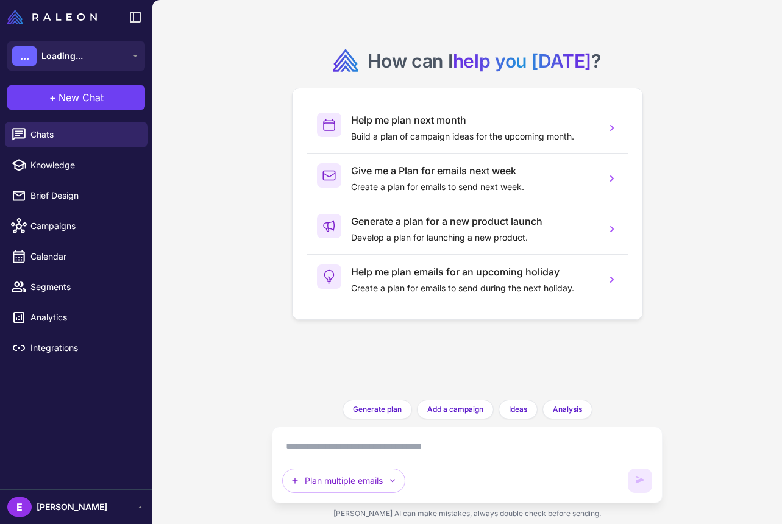 The height and width of the screenshot is (524, 782). Describe the element at coordinates (567, 410) in the screenshot. I see `span: Analysis` at that location.